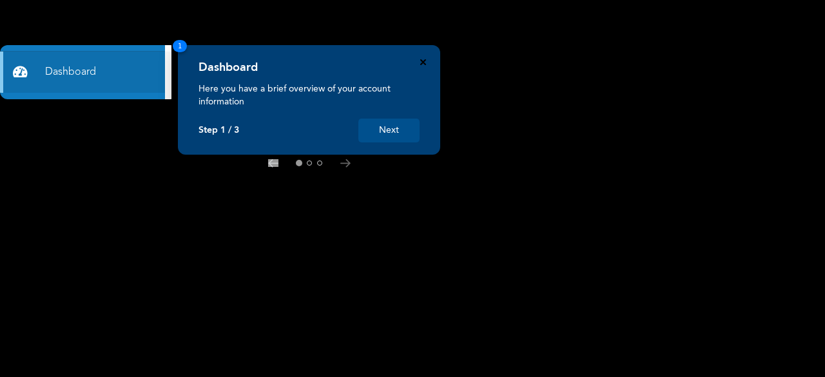  What do you see at coordinates (228, 68) in the screenshot?
I see `h4: Dashboard` at bounding box center [228, 68].